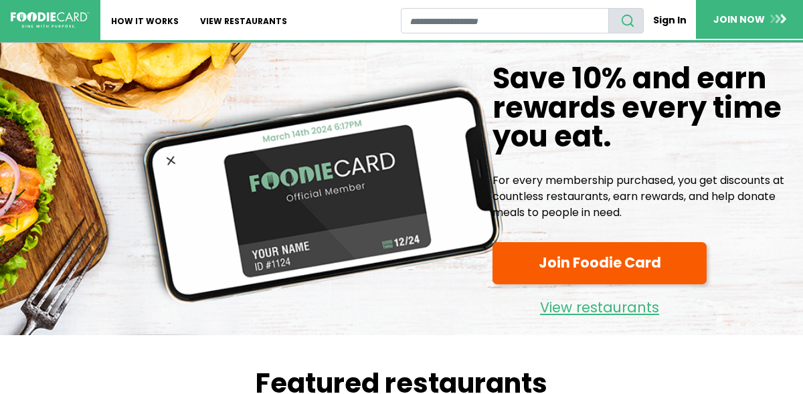 This screenshot has height=394, width=803. I want to click on a: View restaurants, so click(600, 304).